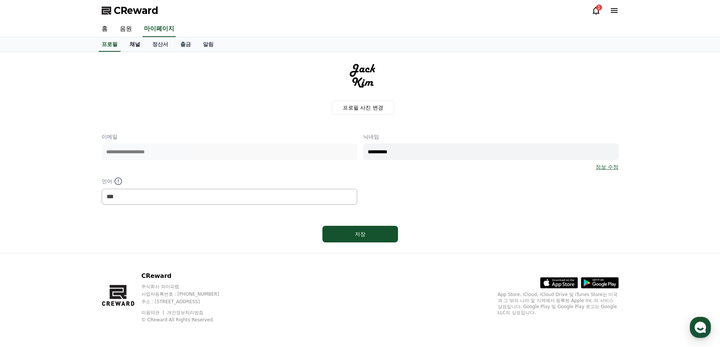 Image resolution: width=720 pixels, height=347 pixels. Describe the element at coordinates (126, 29) in the screenshot. I see `a: 음원` at that location.